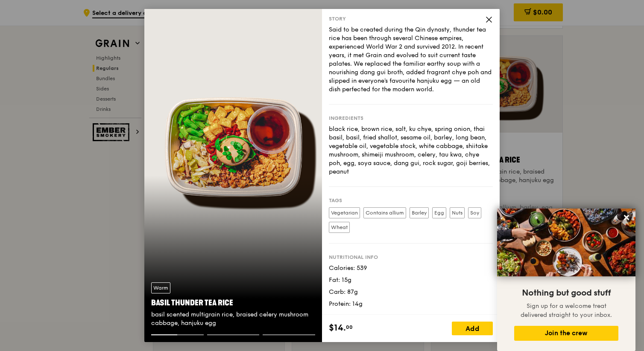 The height and width of the screenshot is (351, 644). I want to click on div: black rice, brown rice, salt, ku chye, spring onion, thai basil, basil, fried shallot, sesame oil..., so click(411, 151).